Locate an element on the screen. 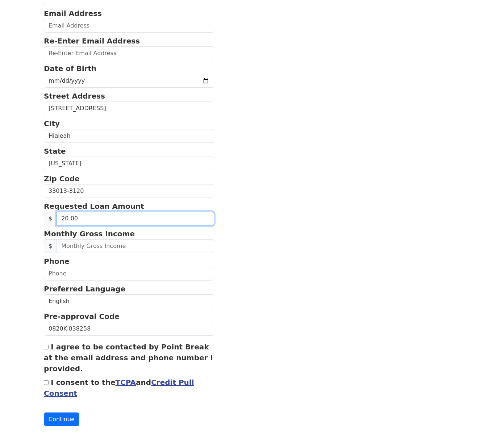  input: Zip Code is located at coordinates (129, 191).